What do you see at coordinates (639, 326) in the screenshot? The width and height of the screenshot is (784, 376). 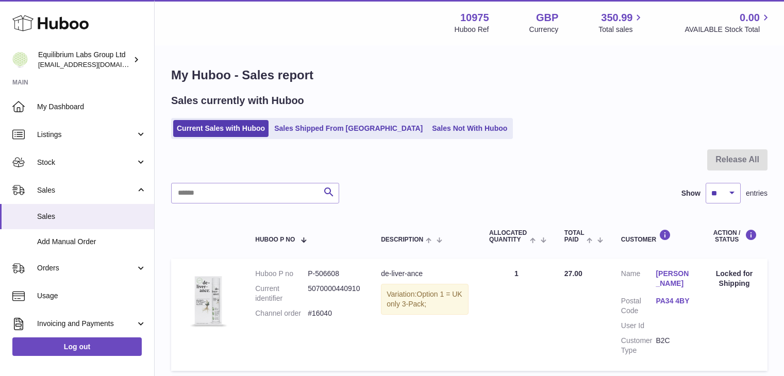 I see `dt: User Id` at bounding box center [639, 326].